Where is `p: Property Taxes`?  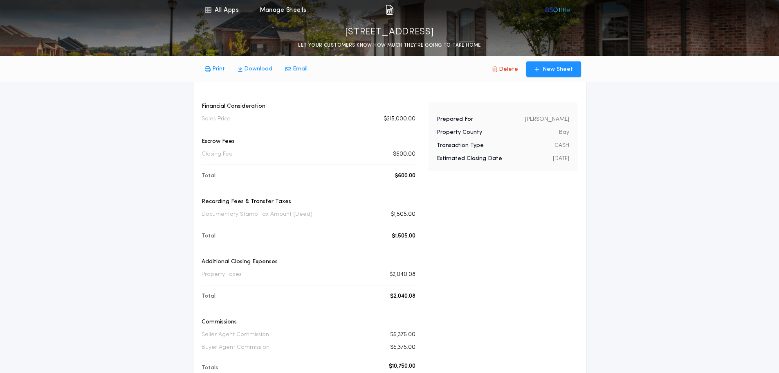 p: Property Taxes is located at coordinates (222, 274).